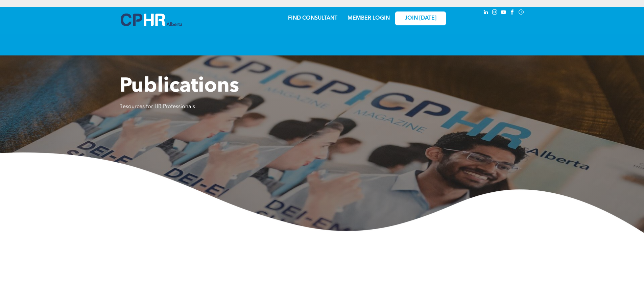 The height and width of the screenshot is (308, 644). What do you see at coordinates (312, 18) in the screenshot?
I see `a: FIND CONSULTANT` at bounding box center [312, 18].